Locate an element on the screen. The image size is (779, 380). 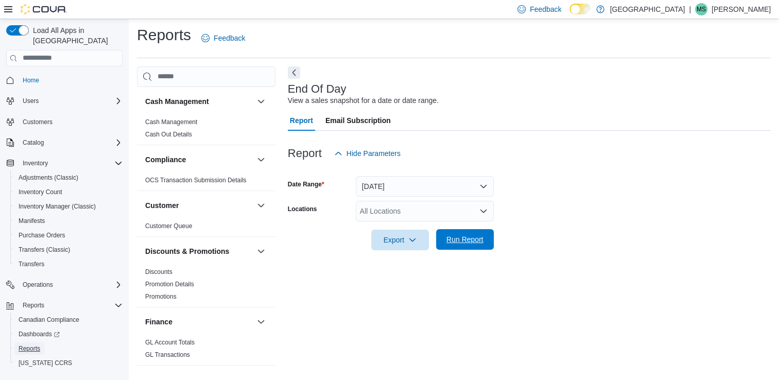
span: Hide Parameters is located at coordinates (373, 153).